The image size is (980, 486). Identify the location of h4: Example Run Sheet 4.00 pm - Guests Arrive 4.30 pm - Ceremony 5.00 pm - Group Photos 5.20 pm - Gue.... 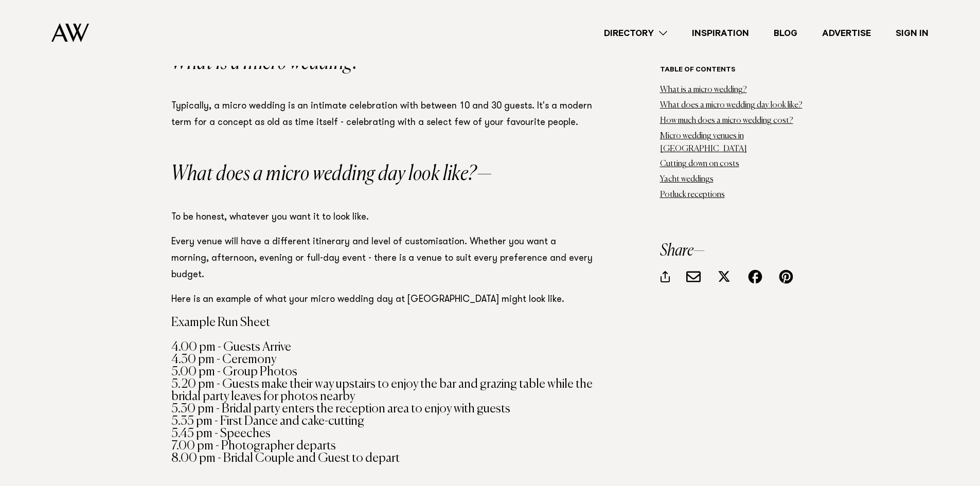
(382, 391).